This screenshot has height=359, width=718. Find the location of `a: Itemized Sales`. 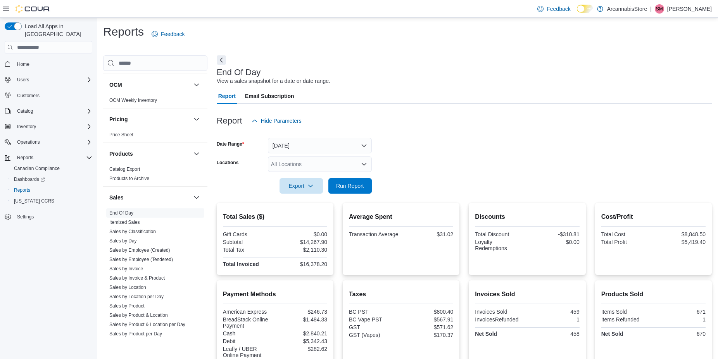

a: Itemized Sales is located at coordinates (124, 222).